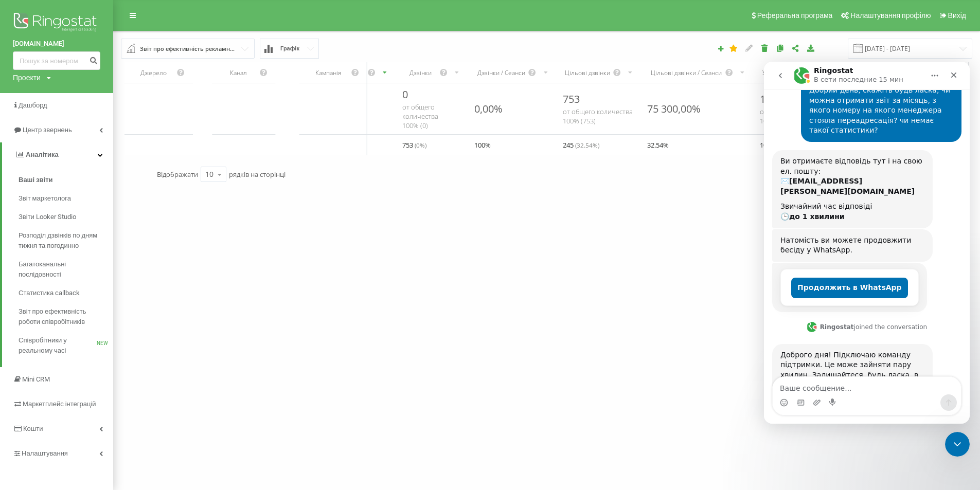 This screenshot has height=490, width=980. Describe the element at coordinates (45, 199) in the screenshot. I see `span: Звіт маркетолога` at that location.